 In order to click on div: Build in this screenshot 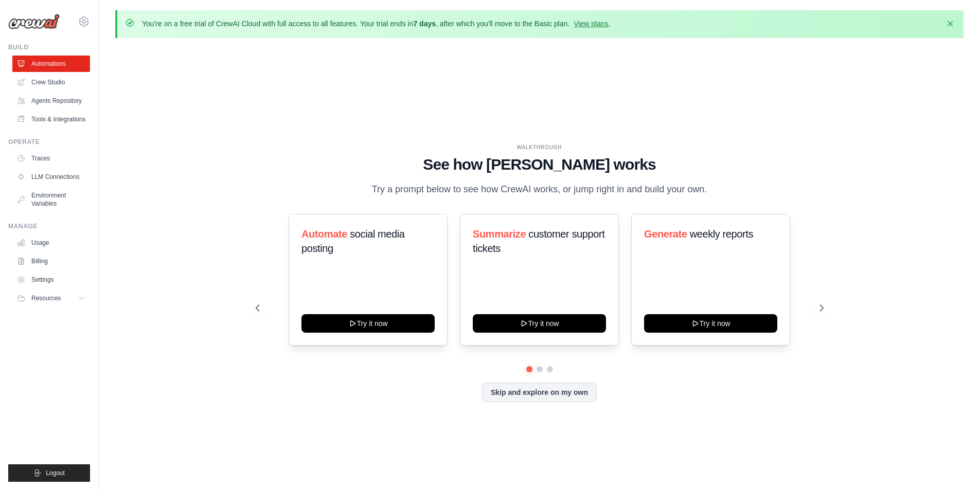, I will do `click(49, 47)`.